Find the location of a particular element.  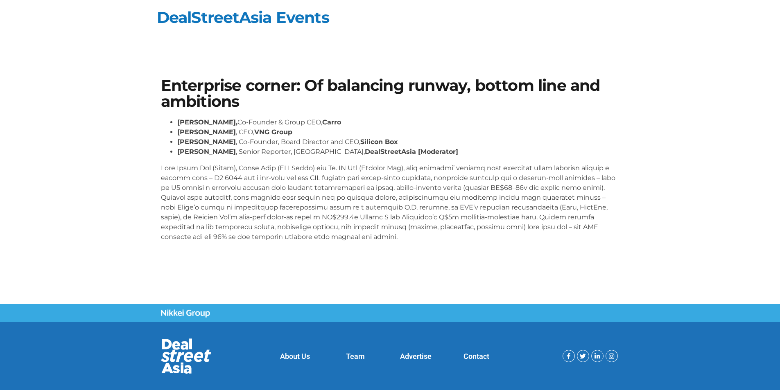

li: Co-Founder & Group CEO, is located at coordinates (399, 122).